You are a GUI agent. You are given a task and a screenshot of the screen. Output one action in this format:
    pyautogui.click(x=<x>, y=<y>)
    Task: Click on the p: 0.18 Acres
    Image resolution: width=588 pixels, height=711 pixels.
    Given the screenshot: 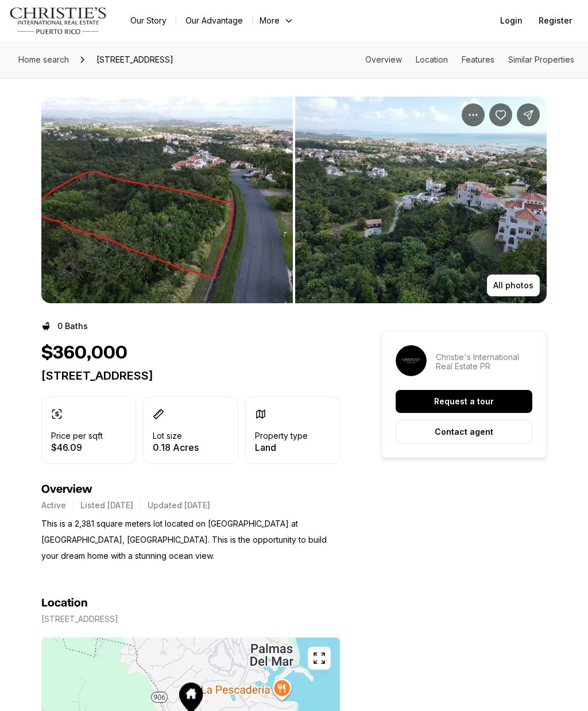 What is the action you would take?
    pyautogui.click(x=176, y=447)
    